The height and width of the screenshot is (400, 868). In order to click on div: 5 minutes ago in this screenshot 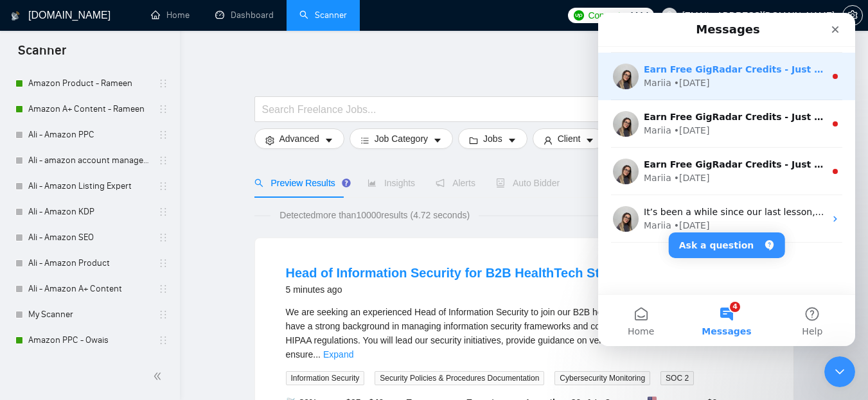, I will do `click(459, 290)`.